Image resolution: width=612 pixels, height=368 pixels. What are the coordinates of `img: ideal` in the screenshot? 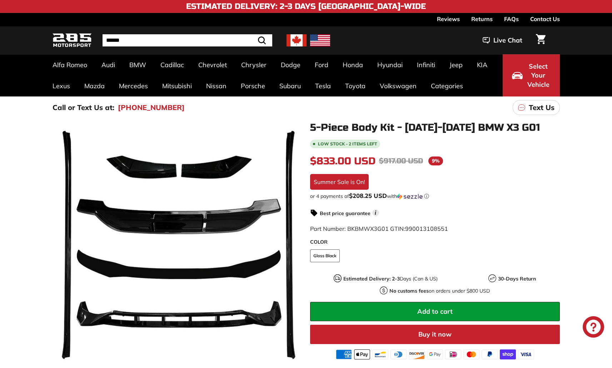 It's located at (453, 354).